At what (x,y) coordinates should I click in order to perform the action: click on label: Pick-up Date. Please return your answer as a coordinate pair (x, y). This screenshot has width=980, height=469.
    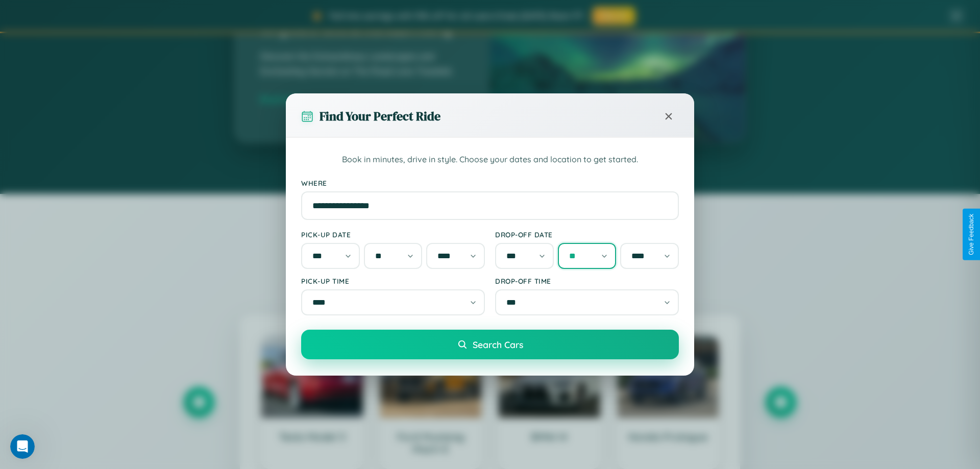
    Looking at the image, I should click on (393, 234).